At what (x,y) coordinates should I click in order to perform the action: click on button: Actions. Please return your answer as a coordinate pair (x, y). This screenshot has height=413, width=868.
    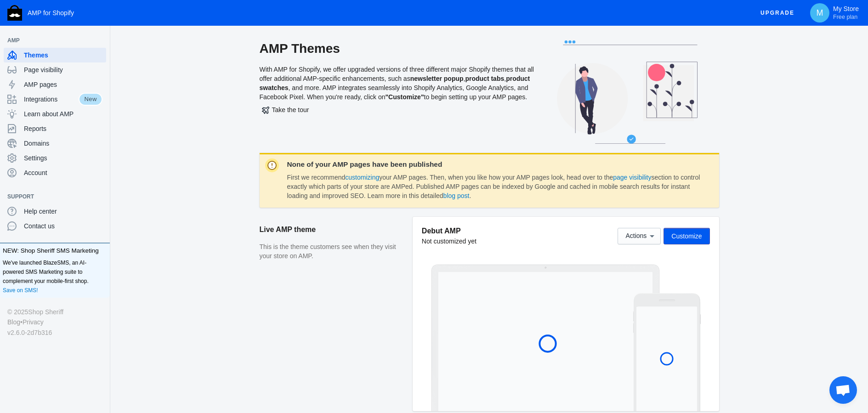
    Looking at the image, I should click on (639, 236).